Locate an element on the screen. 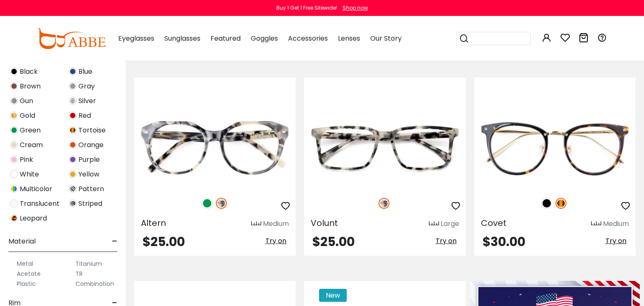 The width and height of the screenshot is (644, 306). img: Brown is located at coordinates (14, 86).